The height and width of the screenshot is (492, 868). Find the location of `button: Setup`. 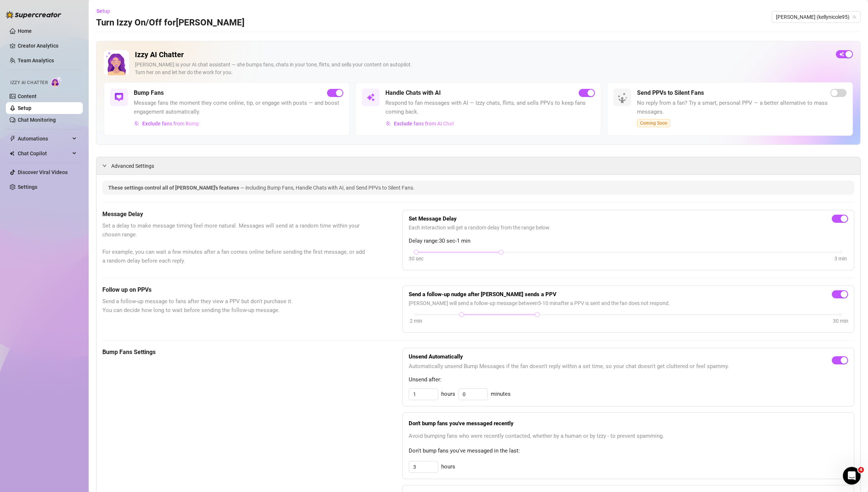

button: Setup is located at coordinates (106, 11).